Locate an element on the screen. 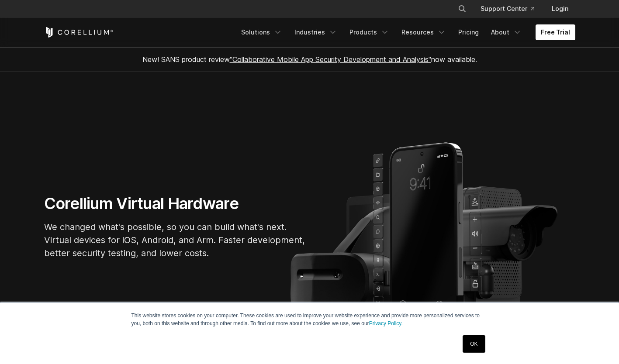 This screenshot has width=619, height=364. a: Privacy Policy. is located at coordinates (386, 324).